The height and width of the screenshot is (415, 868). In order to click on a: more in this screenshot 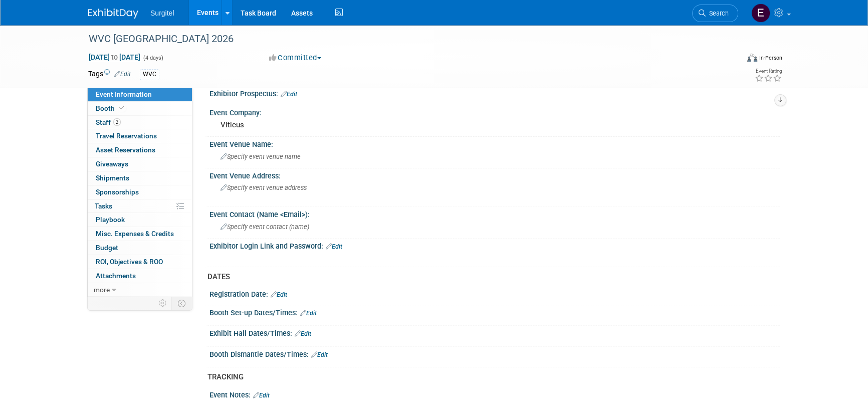, I will do `click(140, 290)`.